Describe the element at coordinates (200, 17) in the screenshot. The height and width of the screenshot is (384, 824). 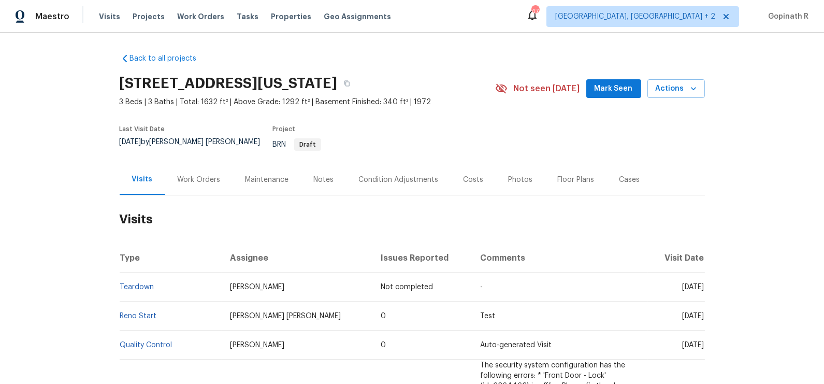
I see `span: Work Orders` at that location.